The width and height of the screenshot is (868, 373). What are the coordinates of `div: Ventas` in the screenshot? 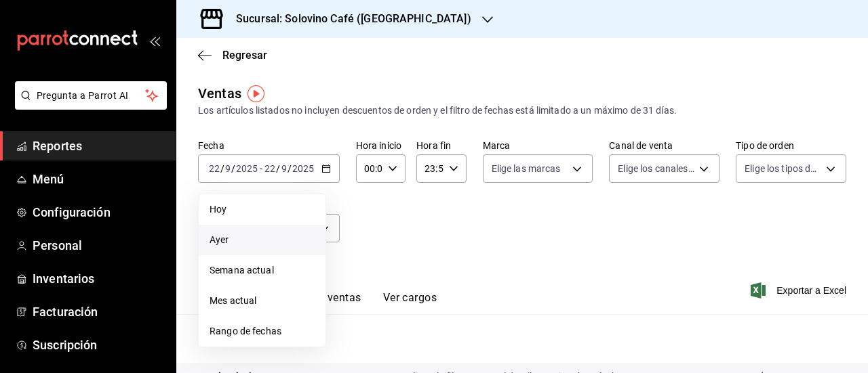 It's located at (220, 94).